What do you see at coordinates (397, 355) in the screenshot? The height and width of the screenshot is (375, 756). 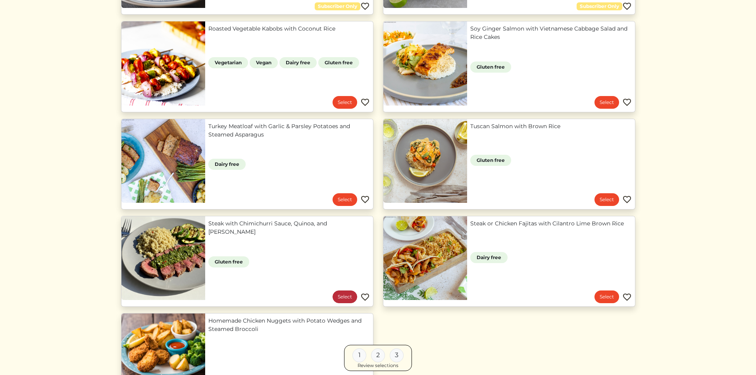 I see `div: 3` at bounding box center [397, 355].